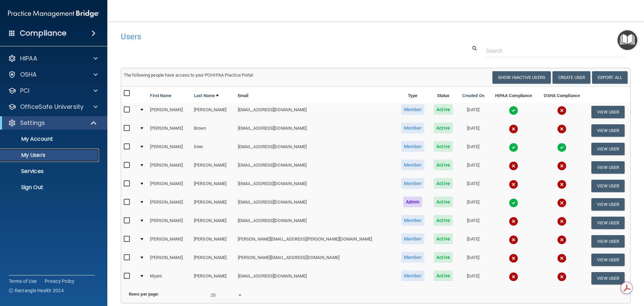 This screenshot has height=306, width=644. Describe the element at coordinates (29, 59) in the screenshot. I see `p: HIPAA` at that location.